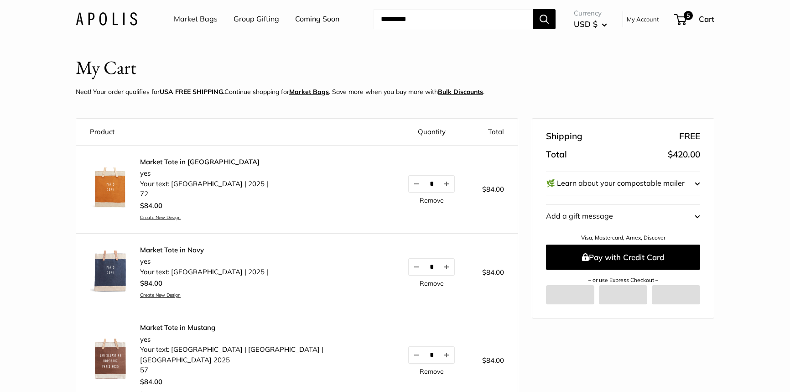 Image resolution: width=790 pixels, height=392 pixels. What do you see at coordinates (623, 183) in the screenshot?
I see `button: 🌿 Learn about your compostable mailer` at bounding box center [623, 183].